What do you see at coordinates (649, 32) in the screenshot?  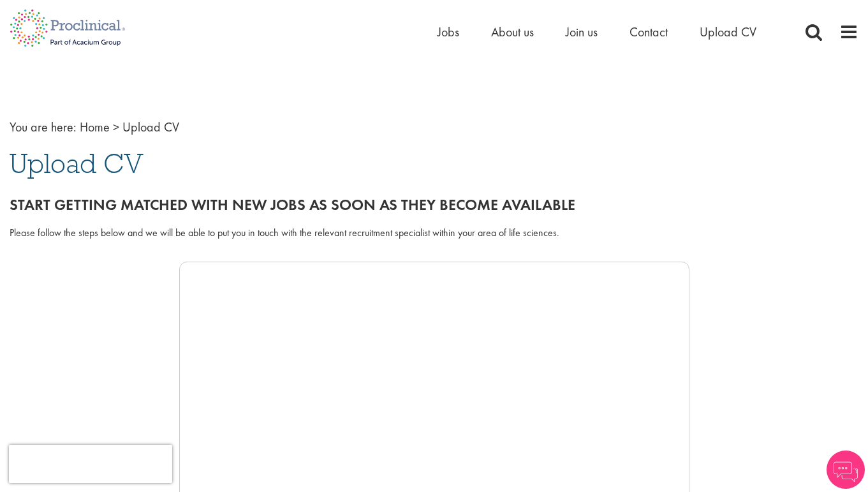 I see `a: Contact` at bounding box center [649, 32].